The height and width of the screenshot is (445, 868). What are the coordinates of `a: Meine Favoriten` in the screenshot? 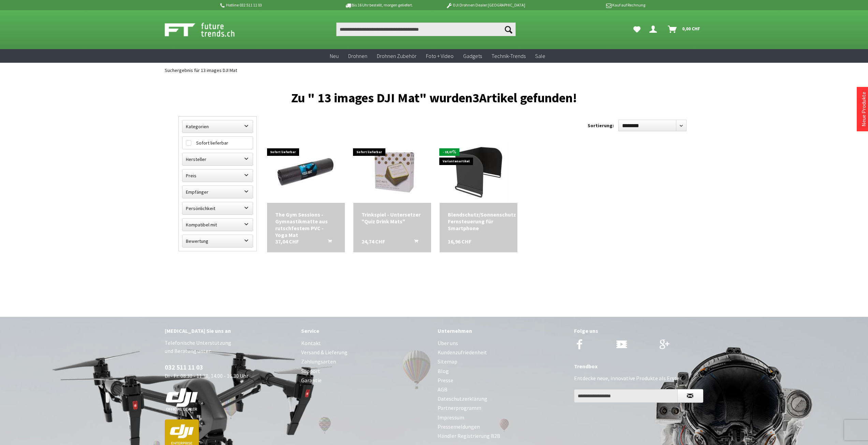 It's located at (637, 29).